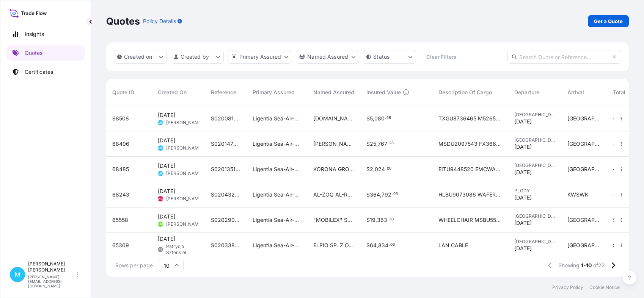 Image resolution: width=644 pixels, height=298 pixels. I want to click on span: of 22, so click(599, 265).